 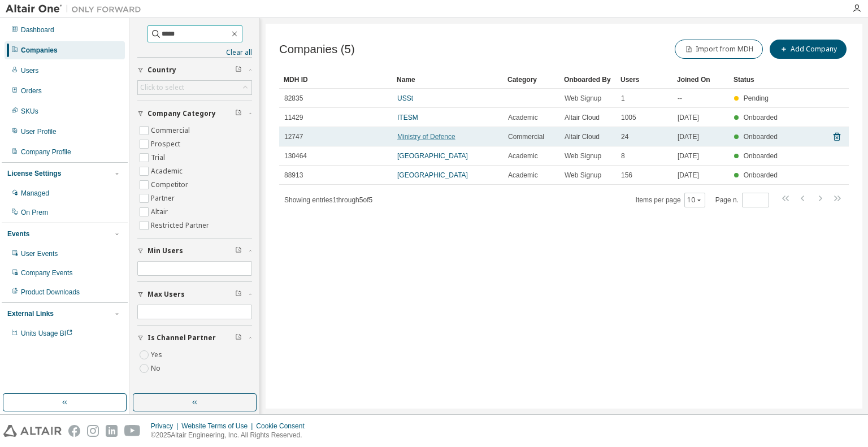 What do you see at coordinates (757, 79) in the screenshot?
I see `div: Status` at bounding box center [757, 79].